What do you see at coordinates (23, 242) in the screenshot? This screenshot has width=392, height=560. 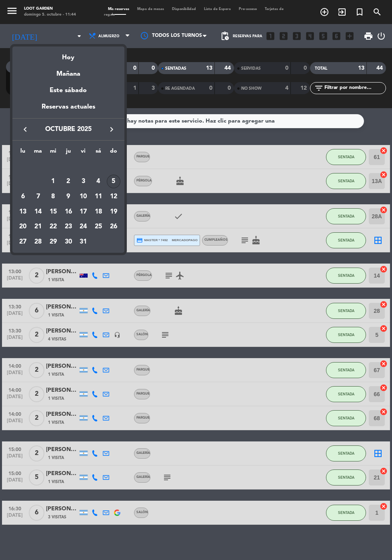 I see `div: 27` at bounding box center [23, 242].